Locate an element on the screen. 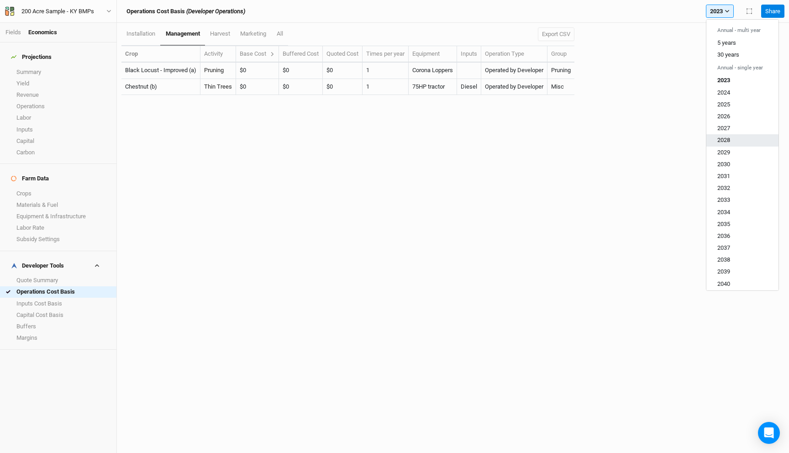 This screenshot has height=453, width=789. th: Equipment is located at coordinates (433, 54).